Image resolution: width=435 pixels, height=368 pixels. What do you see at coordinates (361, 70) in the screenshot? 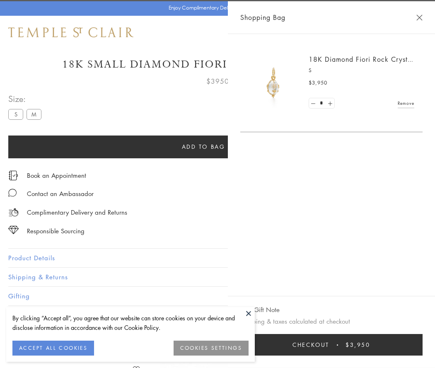
I see `p: S` at bounding box center [361, 70].